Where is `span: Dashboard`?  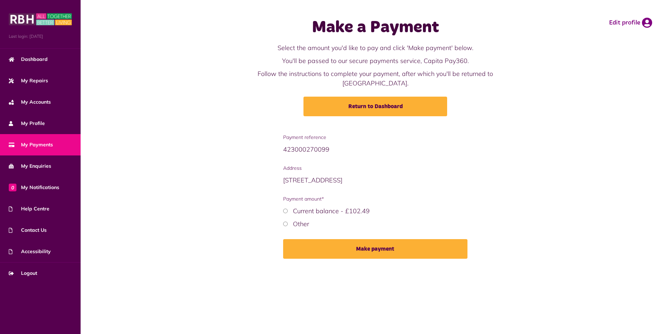 span: Dashboard is located at coordinates (28, 59).